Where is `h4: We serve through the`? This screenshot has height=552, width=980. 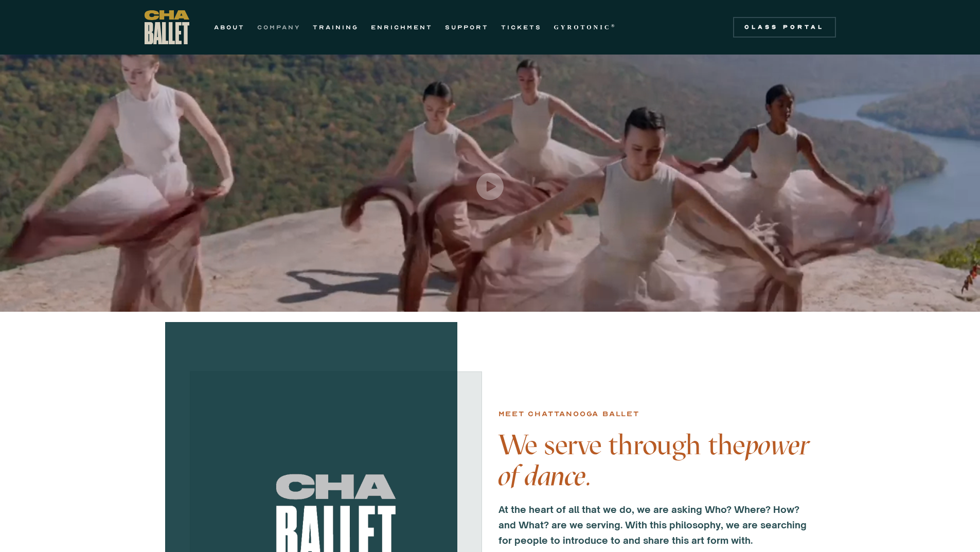
h4: We serve through the is located at coordinates (657, 461).